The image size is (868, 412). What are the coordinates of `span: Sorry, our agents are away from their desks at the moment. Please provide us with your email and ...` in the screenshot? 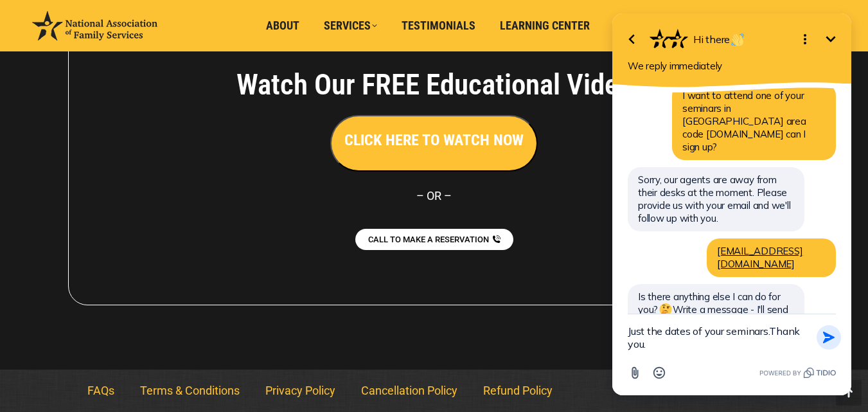 It's located at (118, 199).